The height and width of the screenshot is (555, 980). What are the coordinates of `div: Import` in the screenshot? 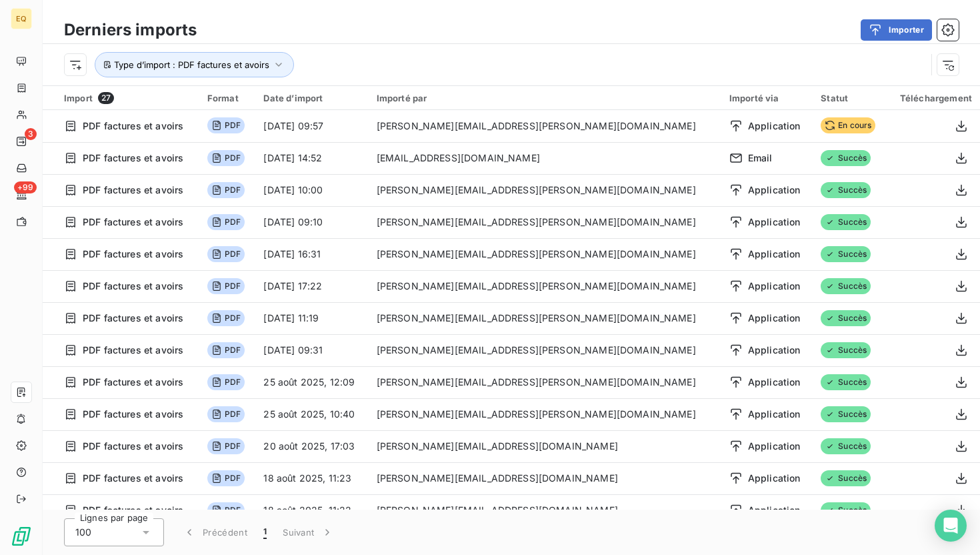 It's located at (128, 98).